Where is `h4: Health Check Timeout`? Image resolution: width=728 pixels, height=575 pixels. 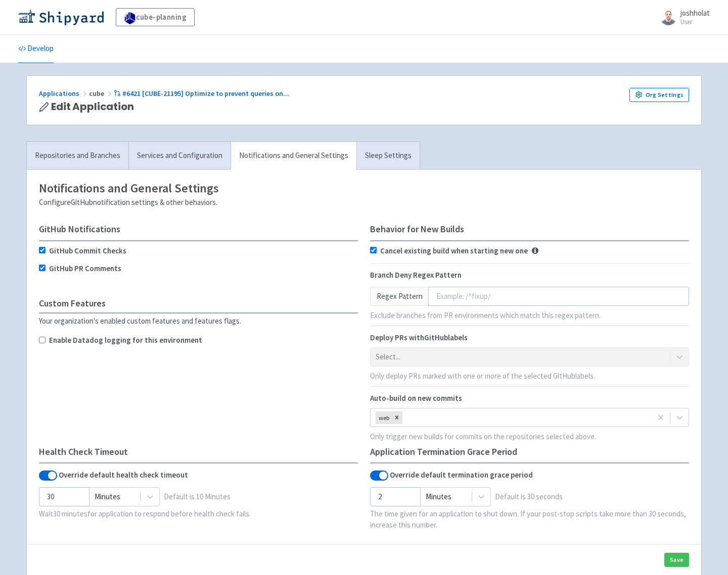
h4: Health Check Timeout is located at coordinates (198, 452).